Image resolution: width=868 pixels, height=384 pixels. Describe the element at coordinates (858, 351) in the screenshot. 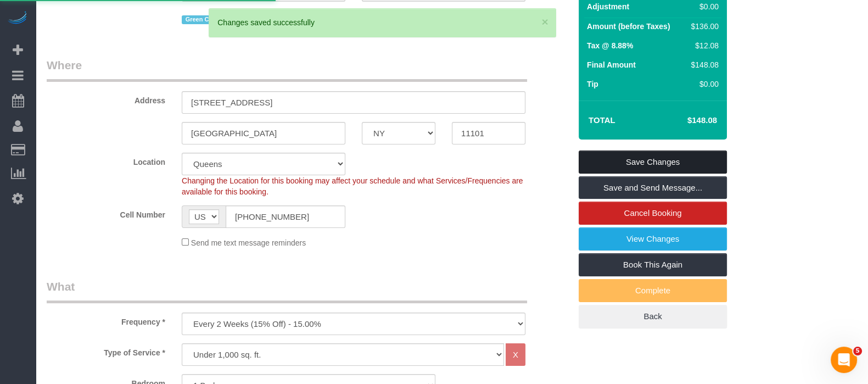

I see `span: 5` at that location.